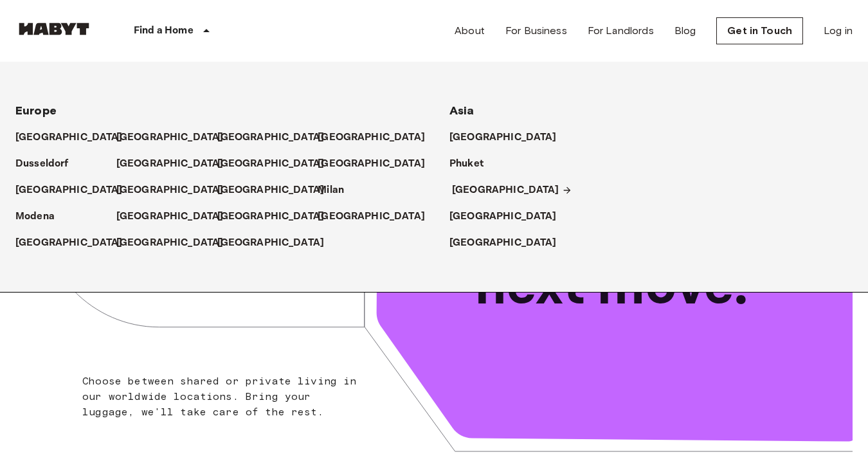  What do you see at coordinates (472, 164) in the screenshot?
I see `a: Phuket` at bounding box center [472, 164].